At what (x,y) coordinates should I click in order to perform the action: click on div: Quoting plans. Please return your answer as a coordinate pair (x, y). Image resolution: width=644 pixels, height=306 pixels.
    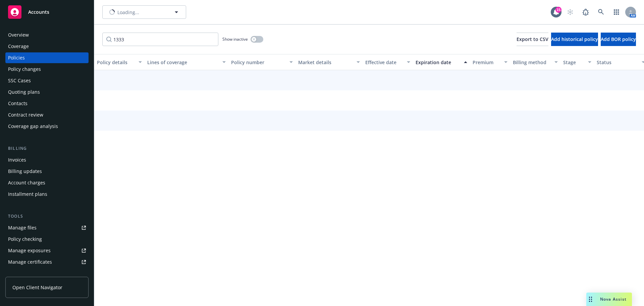
    Looking at the image, I should click on (24, 92).